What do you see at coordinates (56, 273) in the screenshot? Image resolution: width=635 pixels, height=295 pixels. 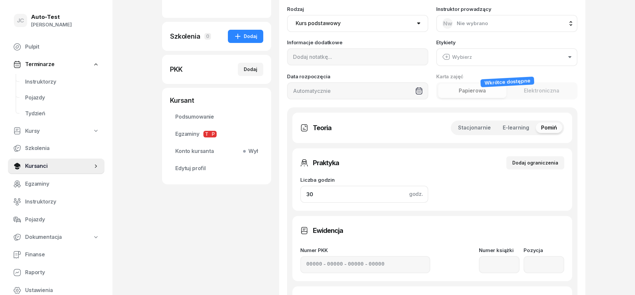 I see `a: Raporty` at bounding box center [56, 273].